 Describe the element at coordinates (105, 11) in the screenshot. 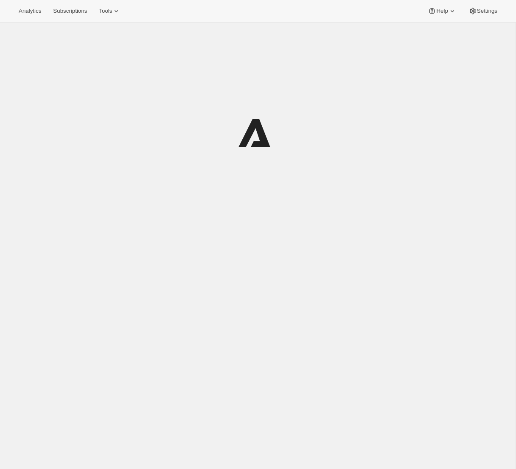

I see `span: Tools` at that location.